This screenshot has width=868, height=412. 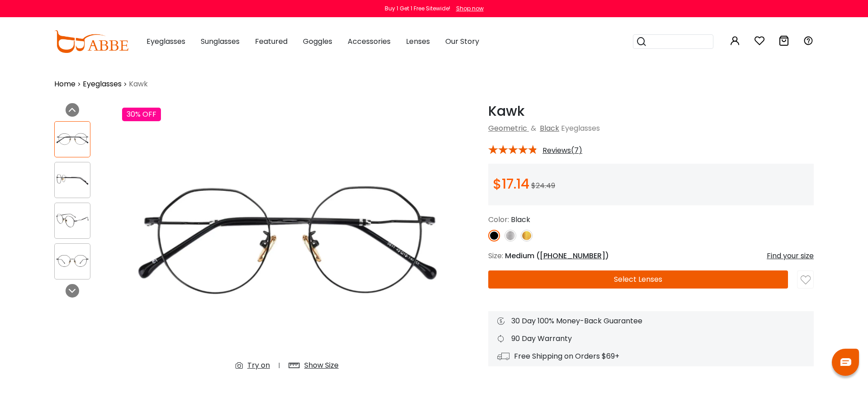 I want to click on a: Geometric, so click(x=508, y=129).